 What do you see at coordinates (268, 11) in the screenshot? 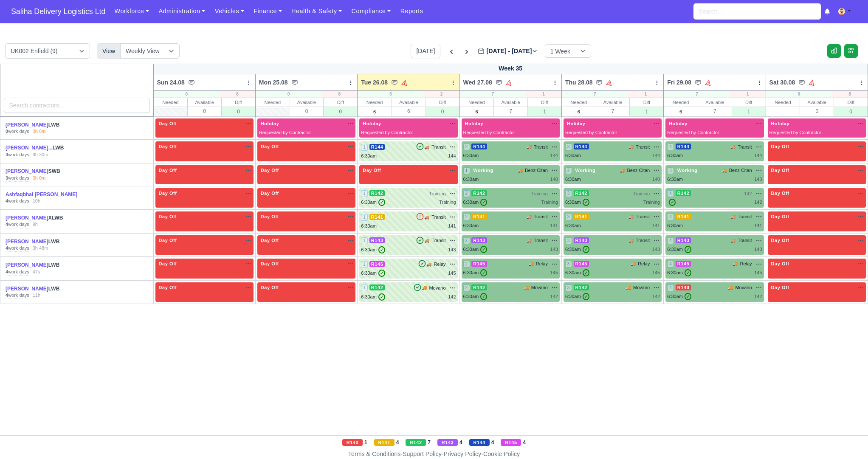
I see `a: Finance` at bounding box center [268, 11].